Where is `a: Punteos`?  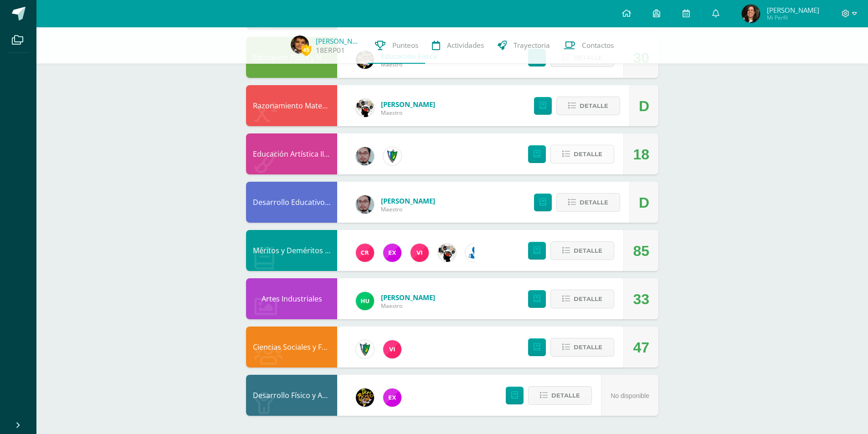 a: Punteos is located at coordinates (396, 45).